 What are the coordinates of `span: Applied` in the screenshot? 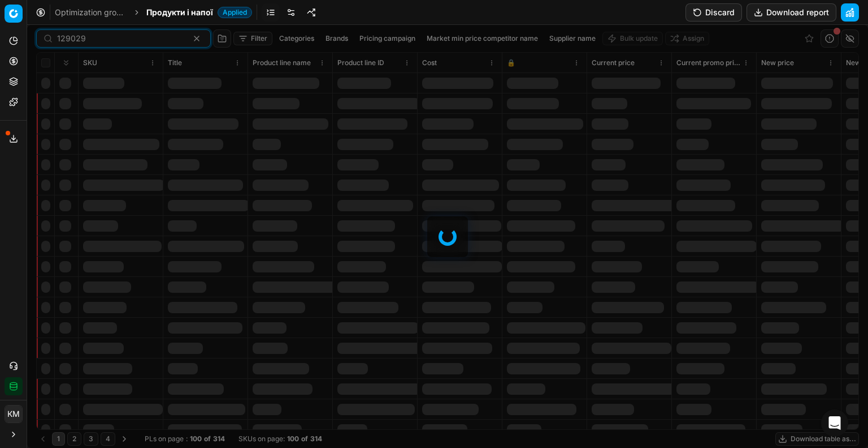 It's located at (234, 13).